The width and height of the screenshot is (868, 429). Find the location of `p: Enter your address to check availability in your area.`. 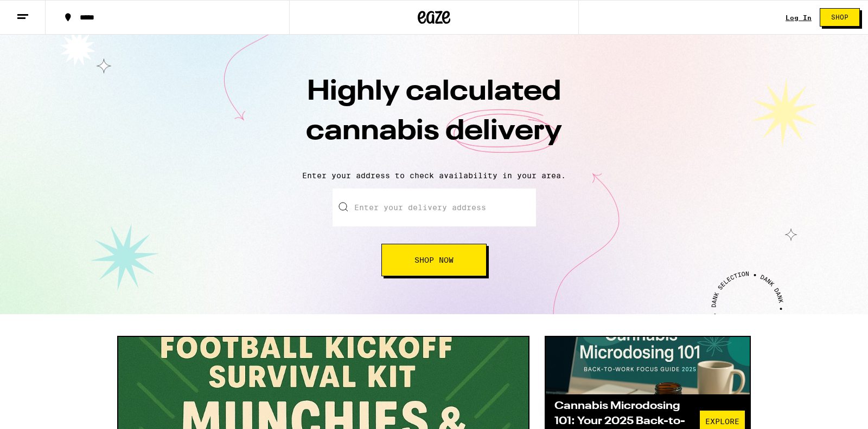

p: Enter your address to check availability in your area. is located at coordinates (434, 176).